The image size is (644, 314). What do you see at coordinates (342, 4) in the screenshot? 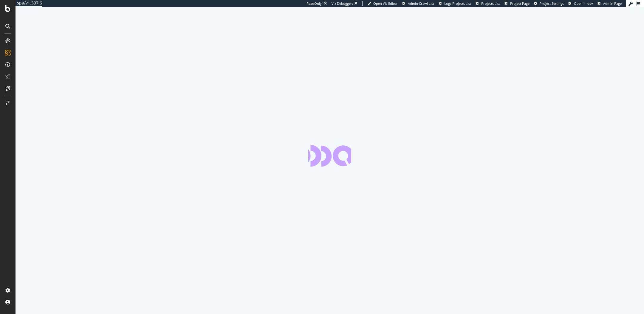
I see `div: Viz Debugger:` at bounding box center [342, 4].